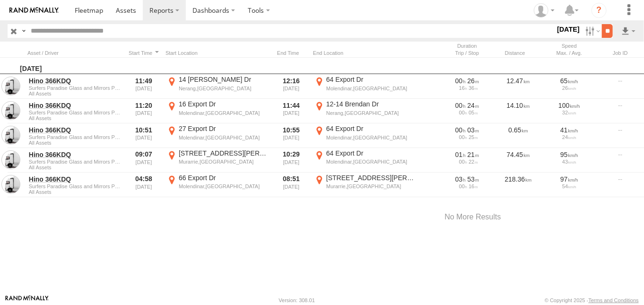 Image resolution: width=644 pixels, height=305 pixels. Describe the element at coordinates (569, 80) in the screenshot. I see `div: 65` at that location.